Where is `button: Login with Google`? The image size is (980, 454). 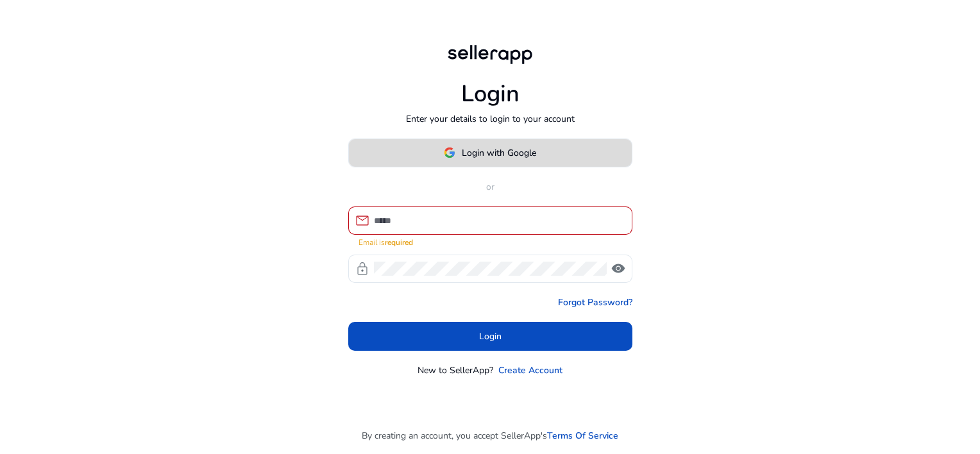 button: Login with Google is located at coordinates (490, 152).